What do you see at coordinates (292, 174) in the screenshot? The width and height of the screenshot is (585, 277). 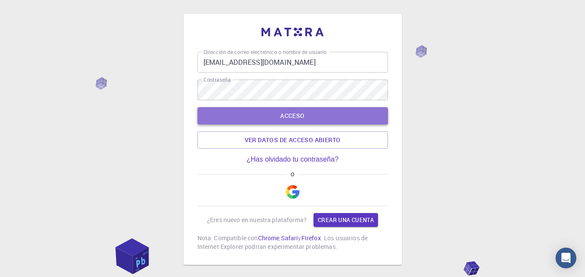 I see `font: o` at bounding box center [292, 174].